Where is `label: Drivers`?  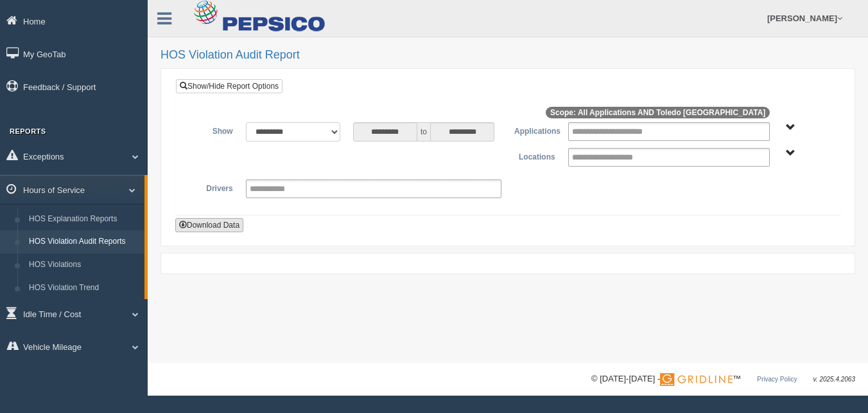 label: Drivers is located at coordinates (212, 187).